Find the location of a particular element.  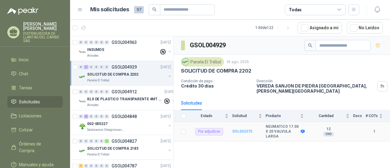

p: GSOL004963 is located at coordinates (124, 42).